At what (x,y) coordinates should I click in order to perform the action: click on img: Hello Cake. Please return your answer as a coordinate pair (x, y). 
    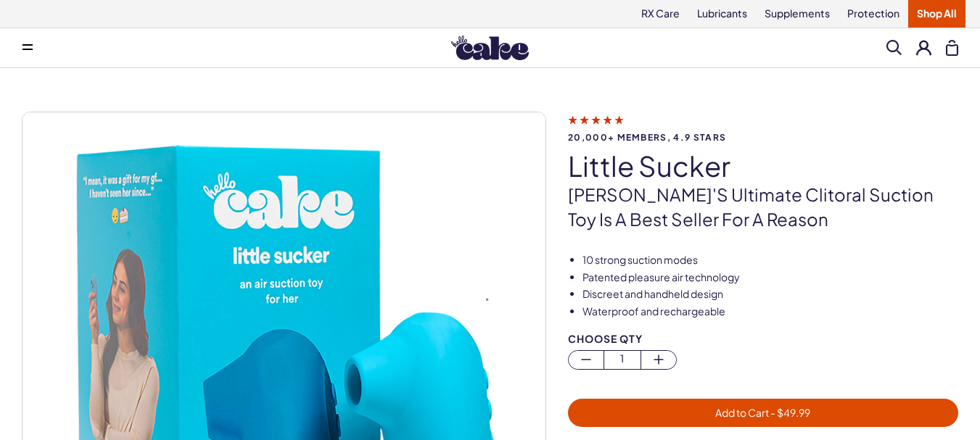
    Looking at the image, I should click on (490, 48).